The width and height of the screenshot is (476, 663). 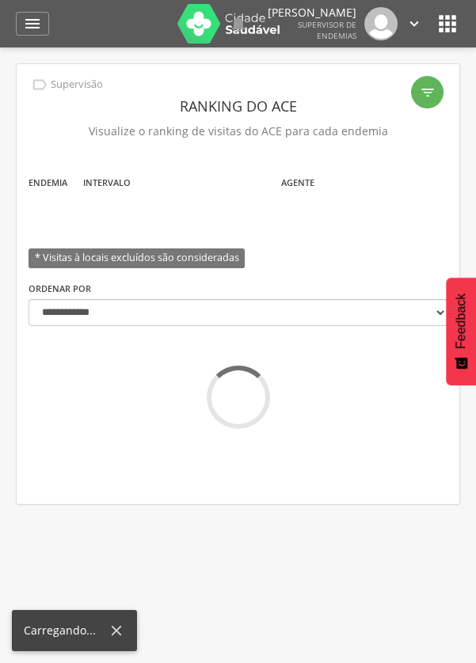 What do you see at coordinates (461, 321) in the screenshot?
I see `span: Feedback` at bounding box center [461, 321].